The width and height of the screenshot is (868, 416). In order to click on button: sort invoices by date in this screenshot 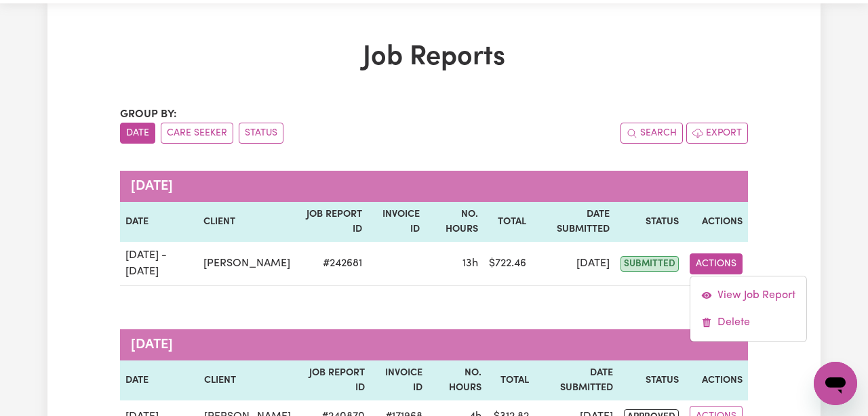, I will do `click(138, 133)`.